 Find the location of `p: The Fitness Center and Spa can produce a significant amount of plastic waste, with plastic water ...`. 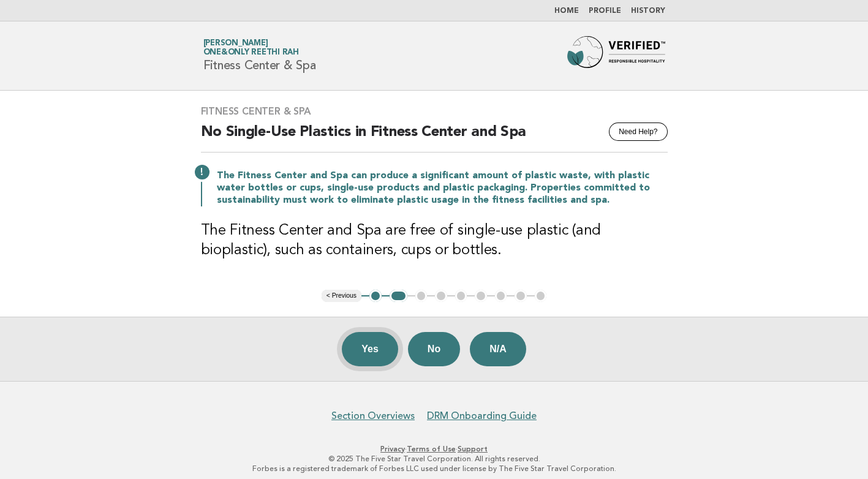

p: The Fitness Center and Spa can produce a significant amount of plastic waste, with plastic water ... is located at coordinates (442, 188).